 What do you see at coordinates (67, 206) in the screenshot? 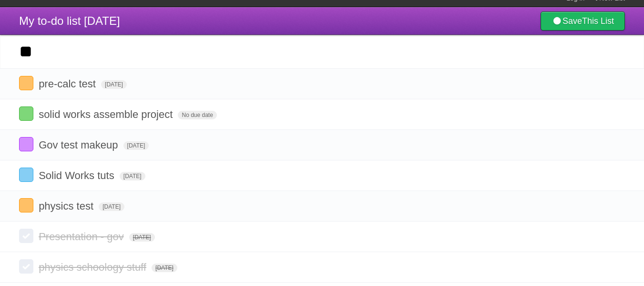
I see `span: physics test` at bounding box center [67, 206].